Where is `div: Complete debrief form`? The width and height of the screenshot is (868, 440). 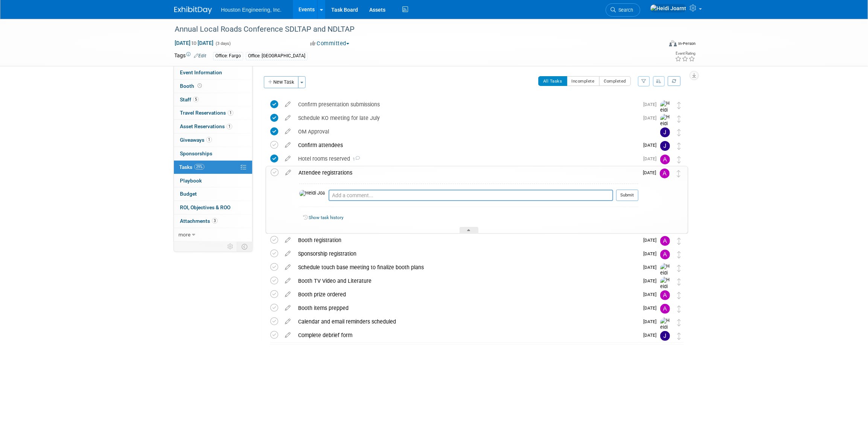 div: Complete debrief form is located at coordinates (467, 335).